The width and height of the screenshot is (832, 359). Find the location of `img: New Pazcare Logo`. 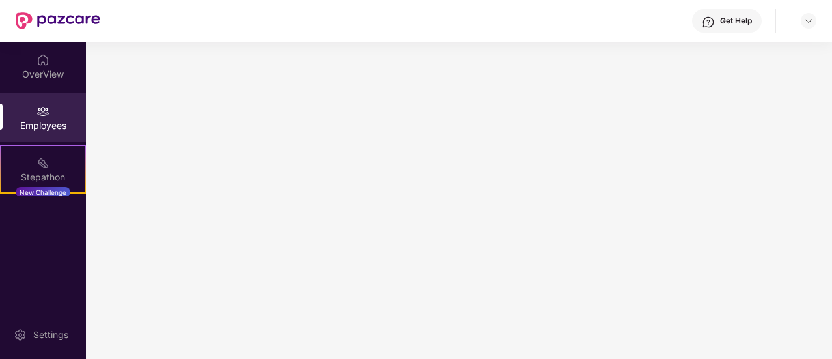

img: New Pazcare Logo is located at coordinates (58, 21).